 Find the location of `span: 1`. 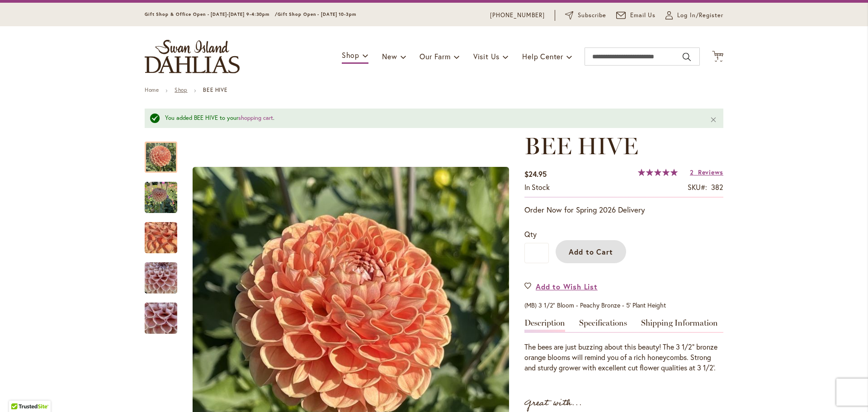

span: 1 is located at coordinates (717, 58).